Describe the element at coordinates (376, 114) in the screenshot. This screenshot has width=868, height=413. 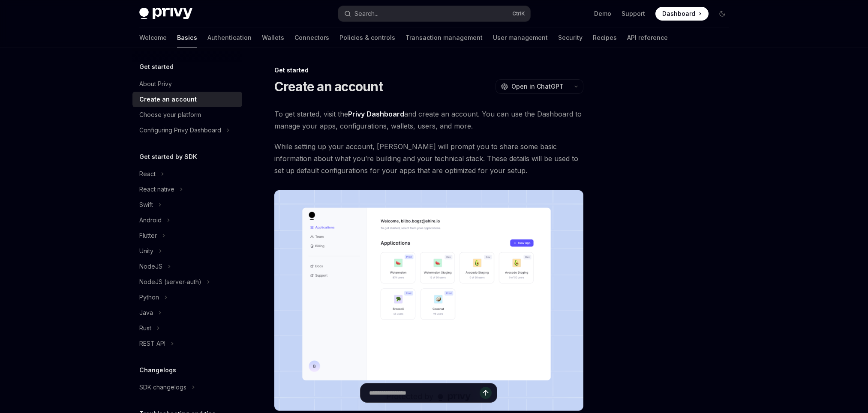
I see `a: Privy Dashboard` at that location.